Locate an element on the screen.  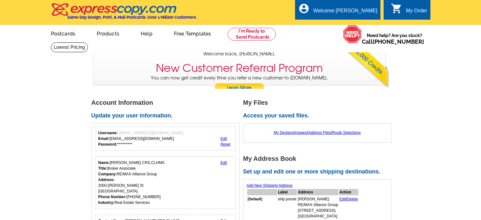
strong: Name: is located at coordinates (104, 163).